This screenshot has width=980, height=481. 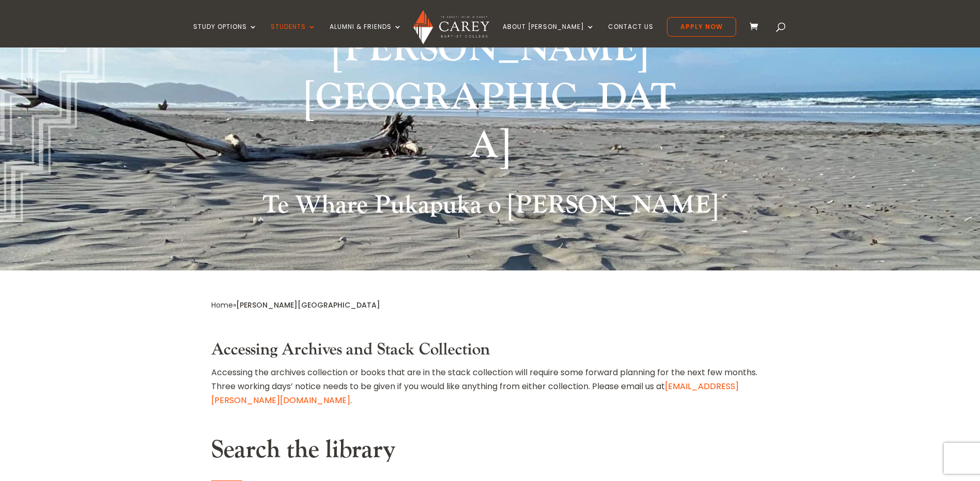 I want to click on a: Contact Us, so click(x=631, y=35).